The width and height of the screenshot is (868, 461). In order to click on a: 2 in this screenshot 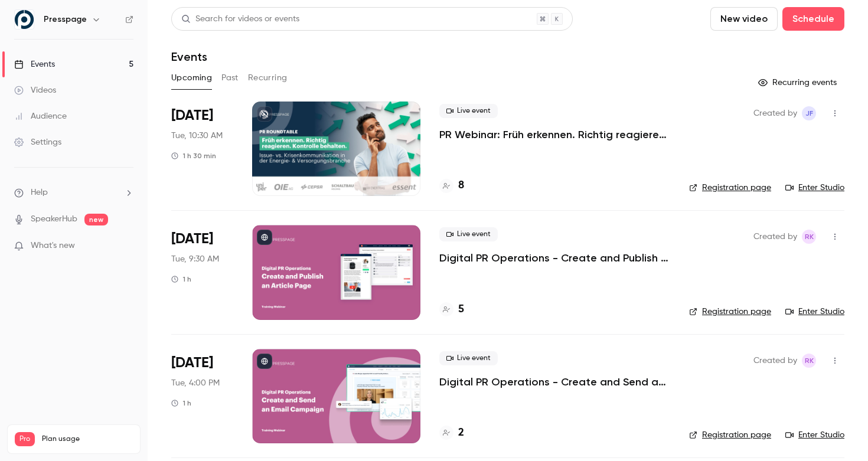, I will do `click(452, 432)`.